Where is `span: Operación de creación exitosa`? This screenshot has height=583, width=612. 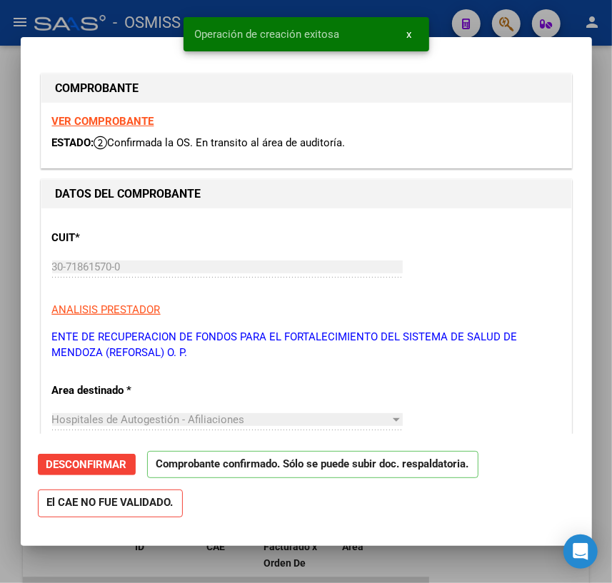
span: Operación de creación exitosa is located at coordinates (267, 34).